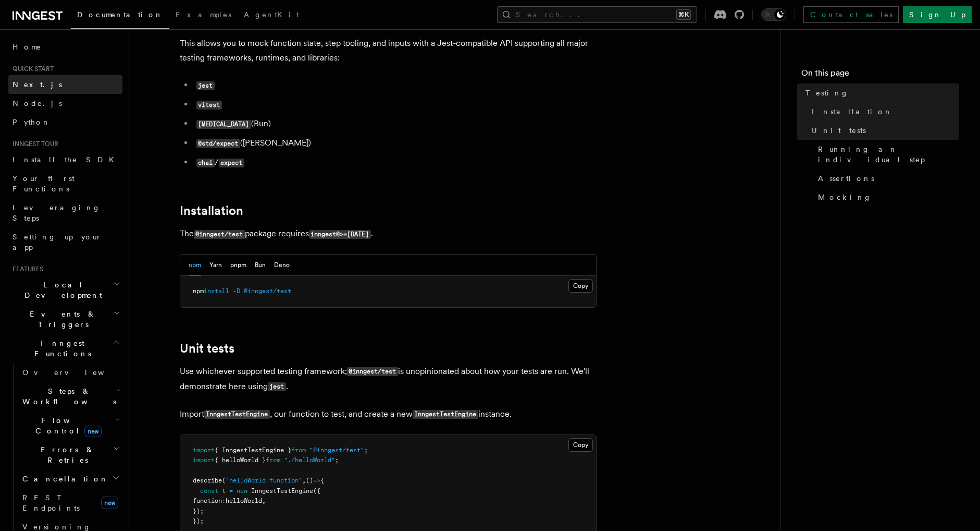 The image size is (980, 531). Describe the element at coordinates (238, 265) in the screenshot. I see `button: pnpm` at that location.